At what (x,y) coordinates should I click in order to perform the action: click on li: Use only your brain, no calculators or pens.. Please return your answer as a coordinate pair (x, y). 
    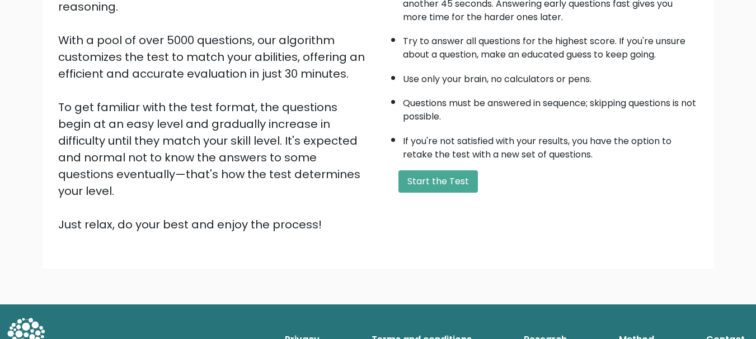
    Looking at the image, I should click on (550, 77).